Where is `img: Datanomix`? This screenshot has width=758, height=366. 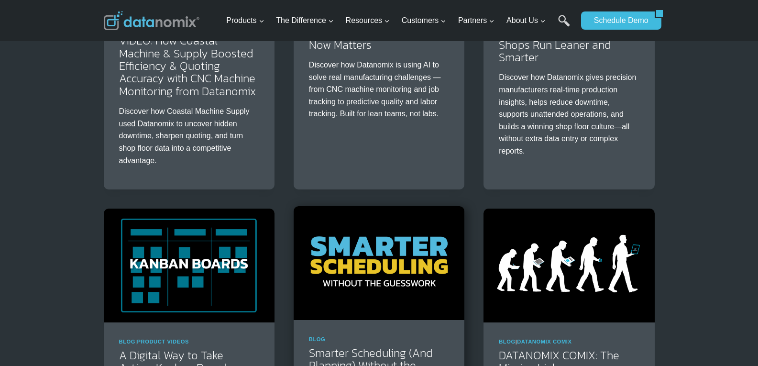 img: Datanomix is located at coordinates (152, 21).